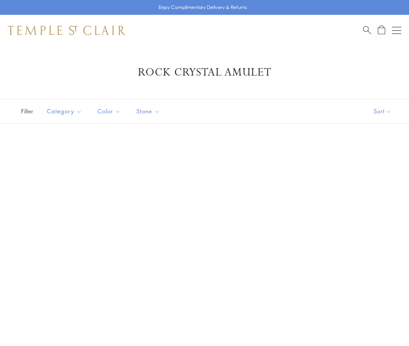 Image resolution: width=409 pixels, height=346 pixels. I want to click on img: Temple St. Clair, so click(67, 30).